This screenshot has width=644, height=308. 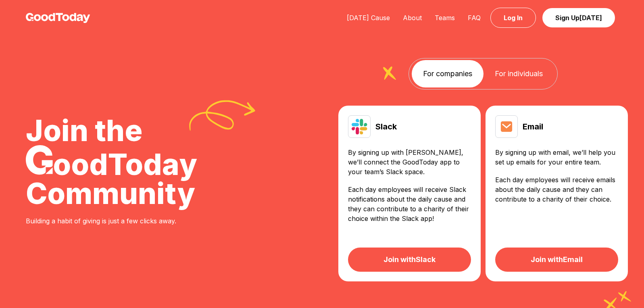 I want to click on img: GoodToday, so click(x=58, y=18).